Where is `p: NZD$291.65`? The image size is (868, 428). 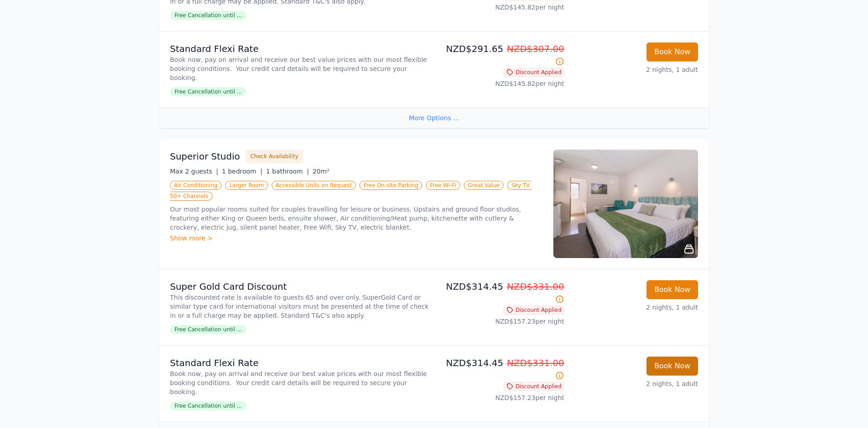 p: NZD$291.65 is located at coordinates (502, 56).